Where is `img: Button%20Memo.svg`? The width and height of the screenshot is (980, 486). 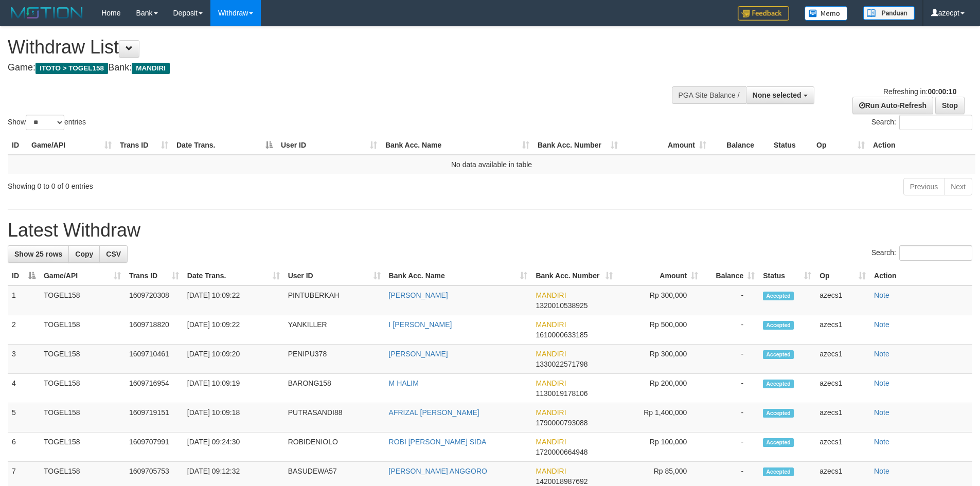 img: Button%20Memo.svg is located at coordinates (827, 13).